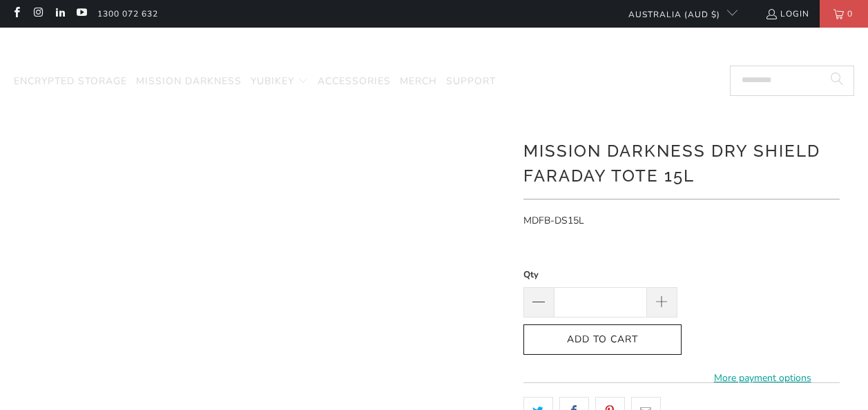  I want to click on a: Login, so click(787, 14).